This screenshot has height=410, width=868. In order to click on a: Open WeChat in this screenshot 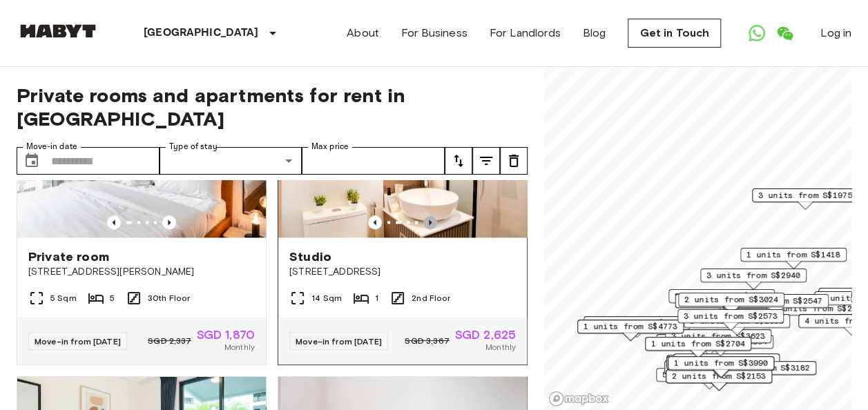, I will do `click(784, 33)`.